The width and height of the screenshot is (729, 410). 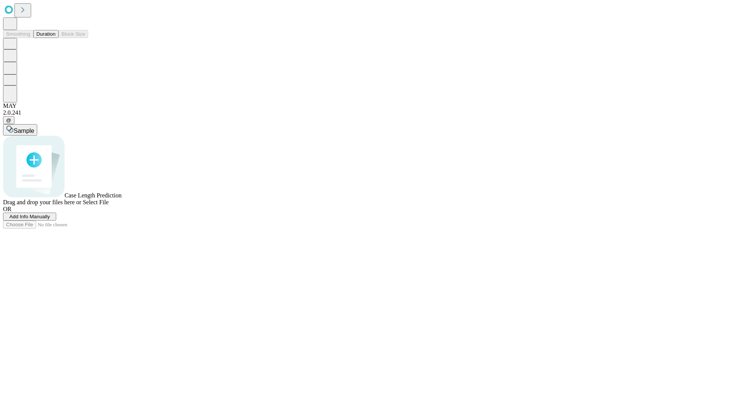 What do you see at coordinates (7, 209) in the screenshot?
I see `span: OR` at bounding box center [7, 209].